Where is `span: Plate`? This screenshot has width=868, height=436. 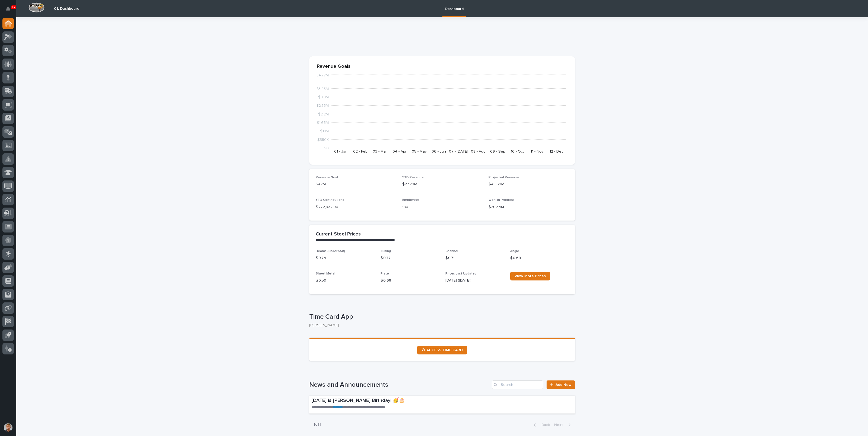 span: Plate is located at coordinates (385, 274).